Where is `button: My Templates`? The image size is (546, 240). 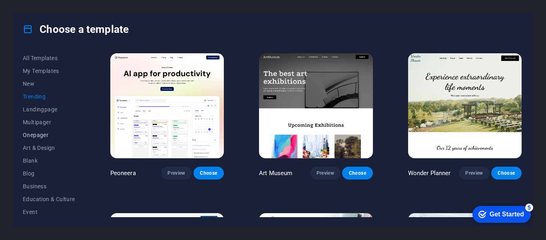 button: My Templates is located at coordinates (49, 71).